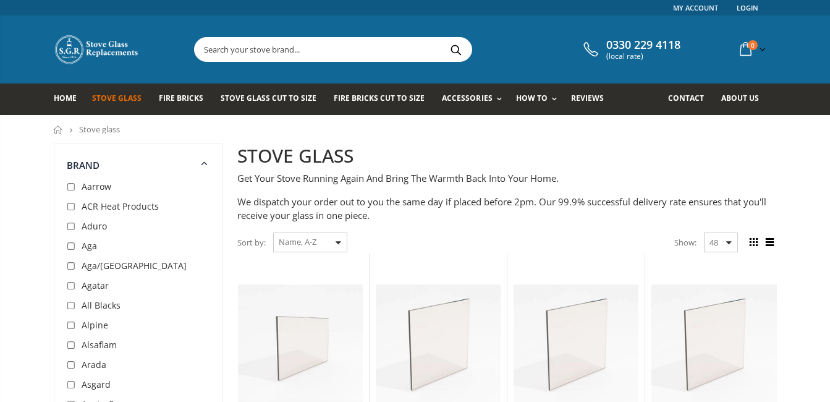 The width and height of the screenshot is (830, 402). What do you see at coordinates (507, 178) in the screenshot?
I see `p: Get Your Stove Running Again And Bring The Warmth Back Into Your Home.` at bounding box center [507, 178].